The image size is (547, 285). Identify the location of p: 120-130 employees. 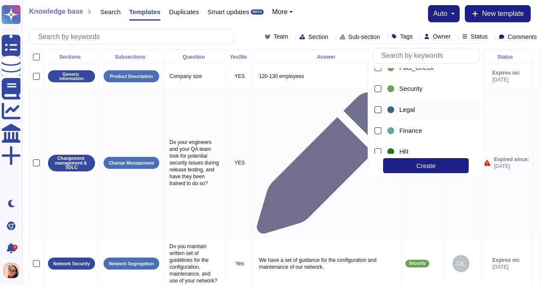
(328, 76).